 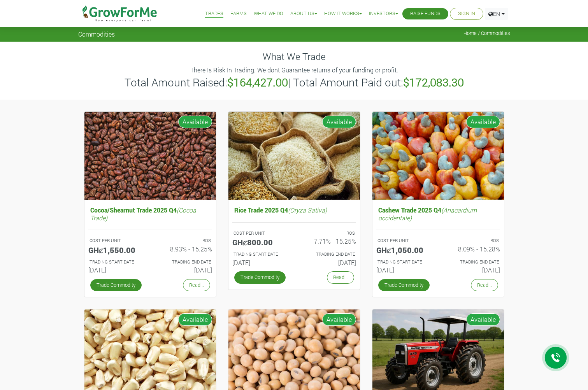 I want to click on a: Cashew Trade 2025 Q4(Anacardium occidentale) COST PER UNIT GHȼ1,050.00 ROS 8.09% - 15.28% TRADING..., so click(x=438, y=241).